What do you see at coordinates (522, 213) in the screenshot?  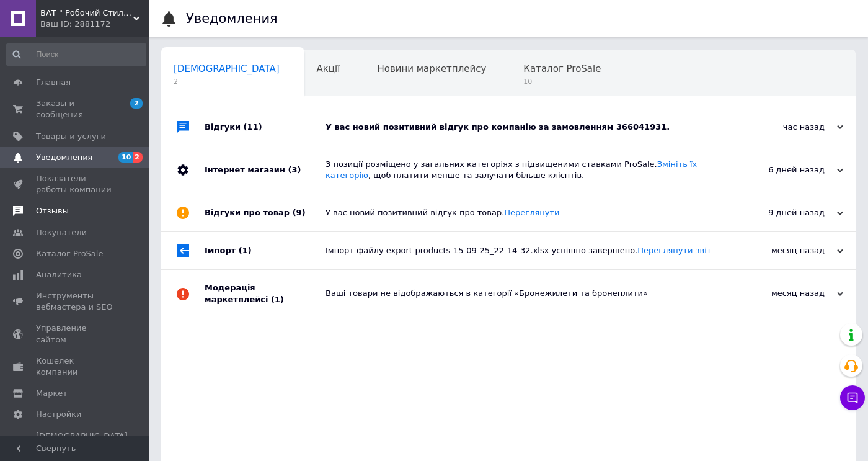 I see `div: У вас новий позитивний відгук про товар.` at bounding box center [522, 213].